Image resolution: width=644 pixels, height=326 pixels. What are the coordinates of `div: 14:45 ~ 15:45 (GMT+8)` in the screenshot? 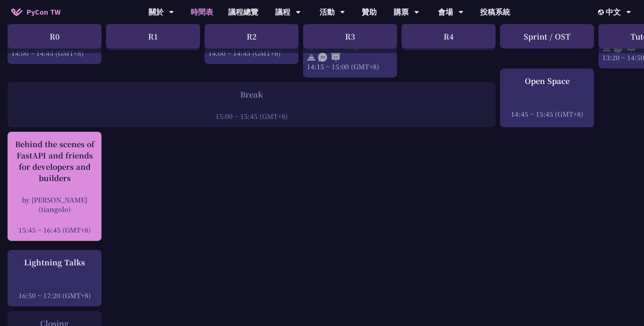 It's located at (547, 114).